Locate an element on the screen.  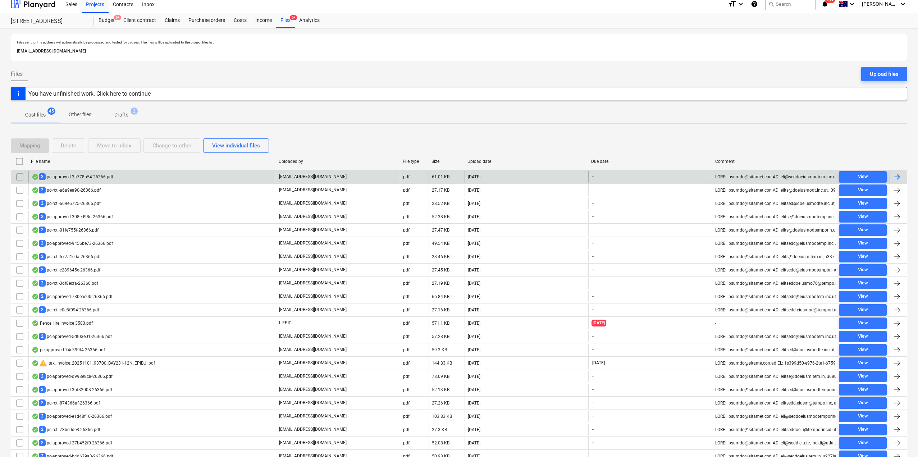
div: 27.47 KB is located at coordinates (441, 230).